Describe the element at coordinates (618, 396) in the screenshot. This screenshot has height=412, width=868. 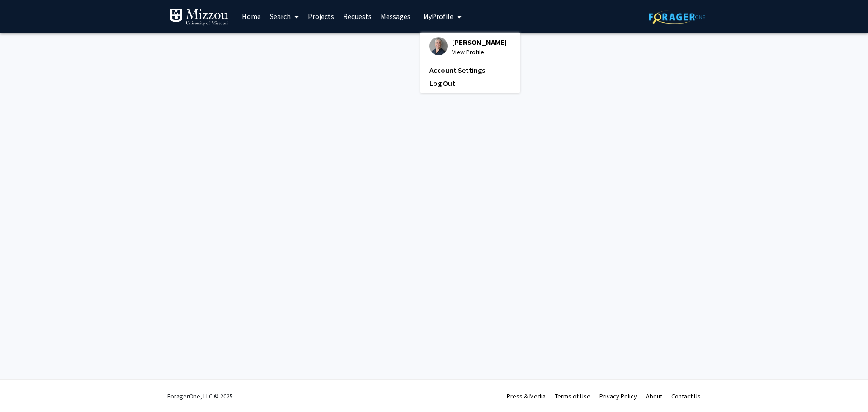
I see `a: Privacy Policy` at that location.